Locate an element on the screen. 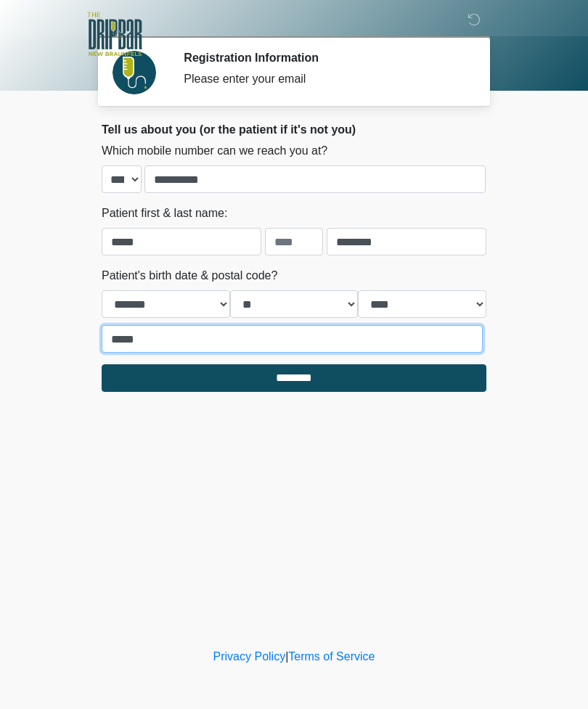  a: Terms of Service is located at coordinates (331, 657).